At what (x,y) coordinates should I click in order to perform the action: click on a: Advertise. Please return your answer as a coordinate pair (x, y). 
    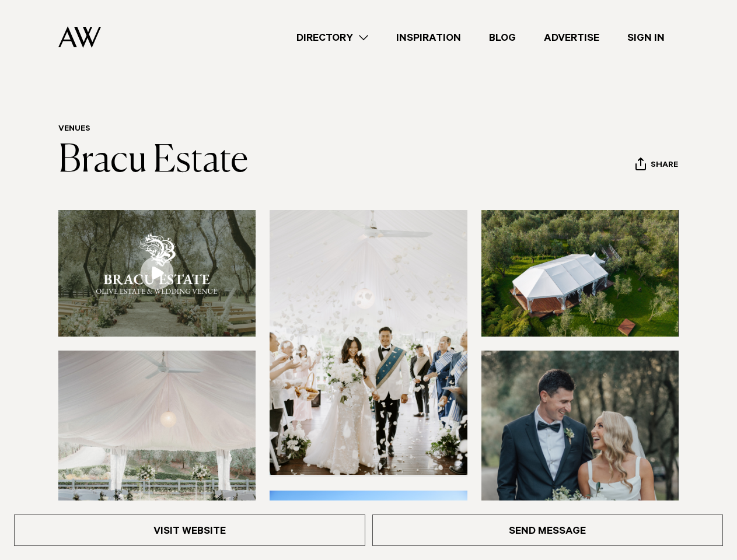
    Looking at the image, I should click on (571, 37).